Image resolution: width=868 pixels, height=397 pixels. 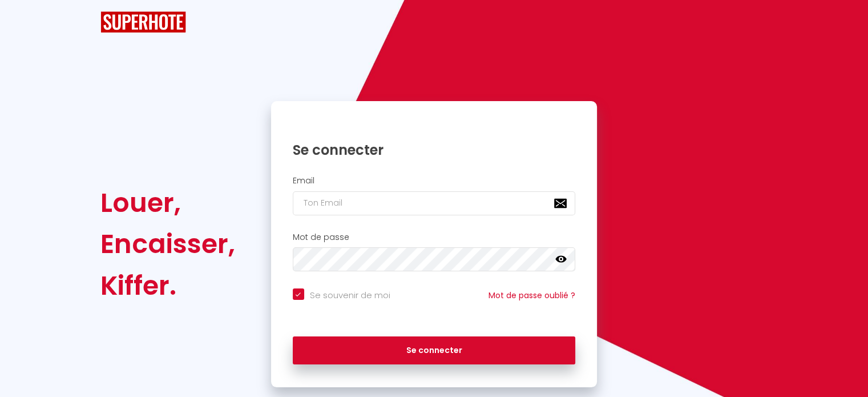 I want to click on a: Mot de passe oublié ?, so click(x=532, y=296).